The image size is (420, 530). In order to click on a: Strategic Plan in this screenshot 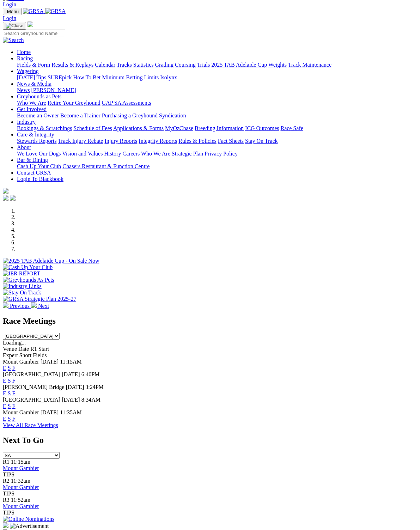, I will do `click(187, 153)`.